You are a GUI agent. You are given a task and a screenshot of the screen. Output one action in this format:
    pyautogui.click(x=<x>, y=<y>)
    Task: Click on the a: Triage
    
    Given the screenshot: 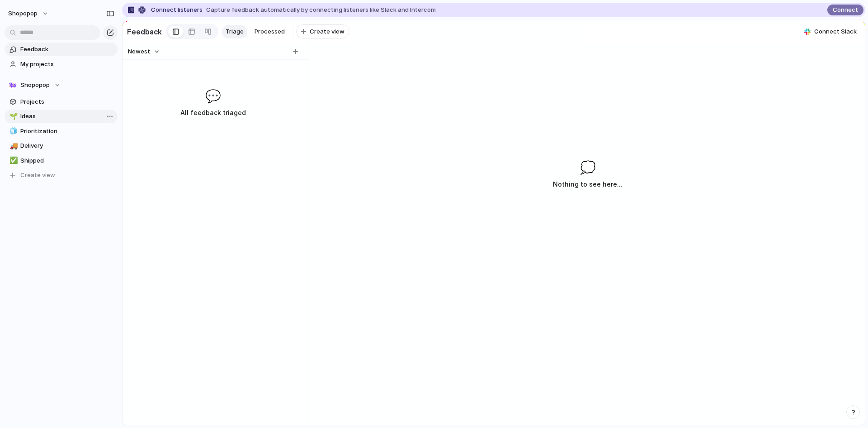 What is the action you would take?
    pyautogui.click(x=235, y=32)
    